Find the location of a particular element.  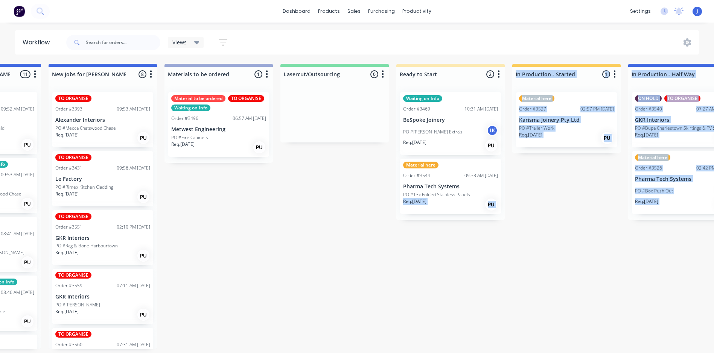

p: Karisma Joinery Pty Ltd is located at coordinates (566, 120).